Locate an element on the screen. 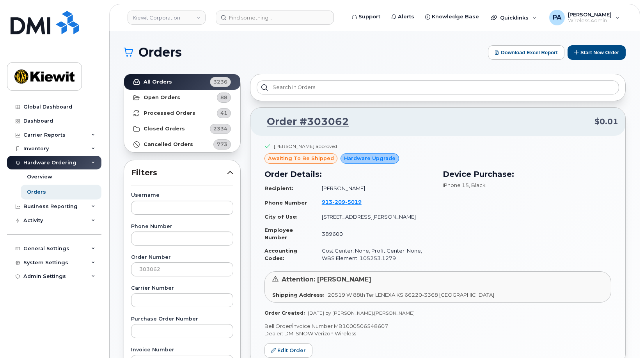 The image size is (644, 358). span: Hardware Upgrade is located at coordinates (370, 158).